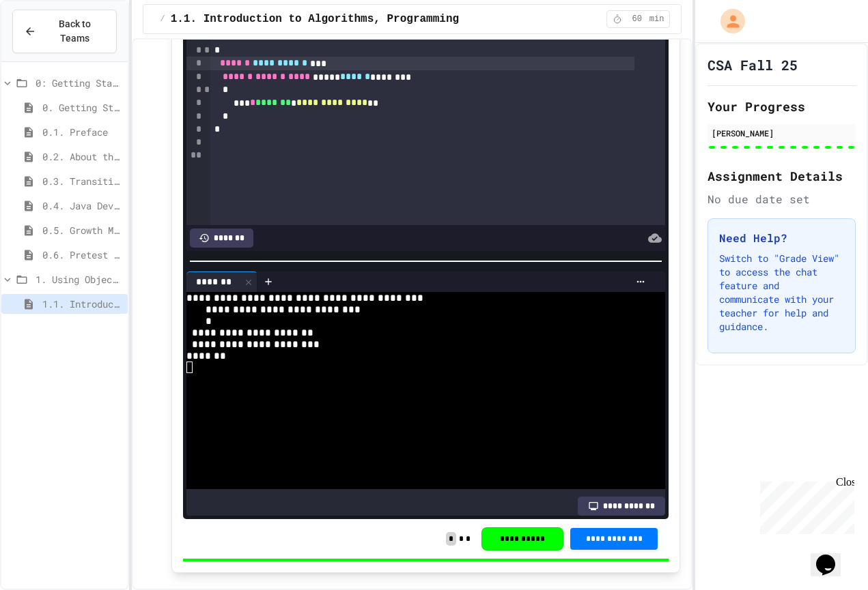 The height and width of the screenshot is (590, 868). What do you see at coordinates (781, 107) in the screenshot?
I see `h2: Your Progress` at bounding box center [781, 107].